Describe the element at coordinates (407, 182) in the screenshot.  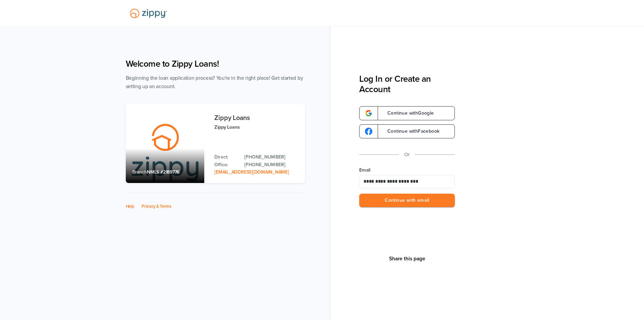
I see `input: Email Address` at that location.